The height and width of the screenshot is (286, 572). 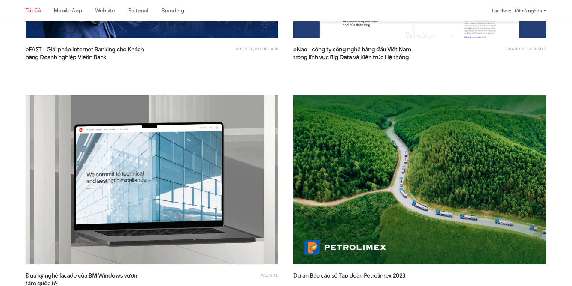 What do you see at coordinates (315, 276) in the screenshot?
I see `span: Báo` at bounding box center [315, 276].